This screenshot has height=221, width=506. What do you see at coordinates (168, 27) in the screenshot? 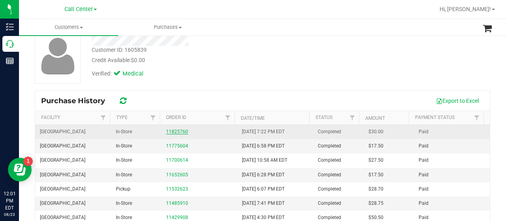
I see `a: Purchases` at bounding box center [168, 27].